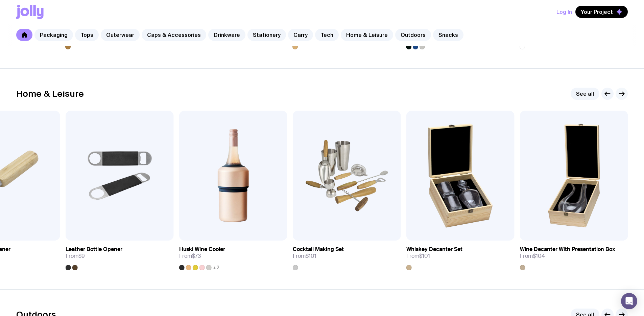  Describe the element at coordinates (54, 35) in the screenshot. I see `a: Packaging` at that location.